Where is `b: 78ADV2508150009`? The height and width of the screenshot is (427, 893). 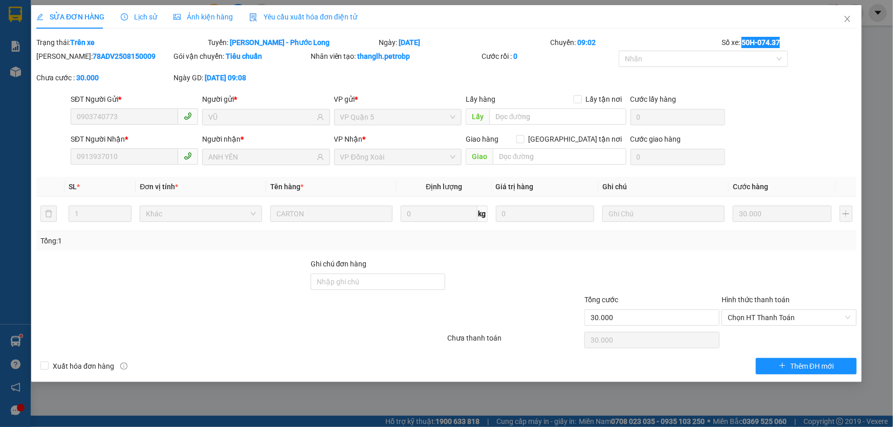 b: 78ADV2508150009 is located at coordinates (124, 56).